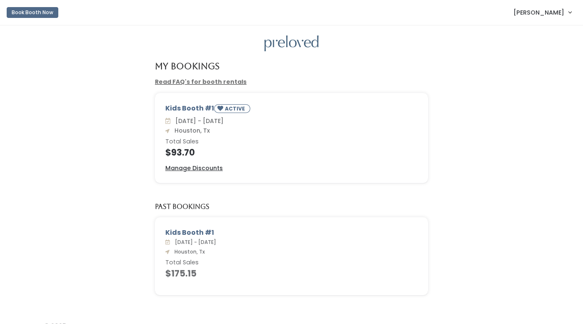 The width and height of the screenshot is (583, 324). Describe the element at coordinates (187, 66) in the screenshot. I see `h4: My Bookings` at that location.